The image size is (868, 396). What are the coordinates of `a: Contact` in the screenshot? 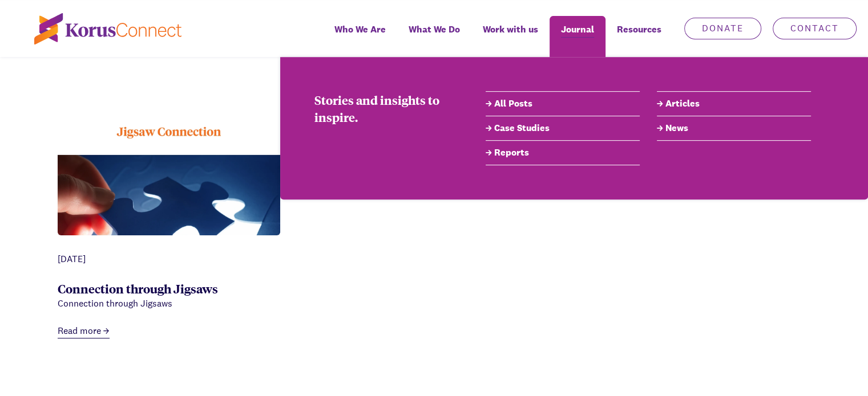 It's located at (815, 28).